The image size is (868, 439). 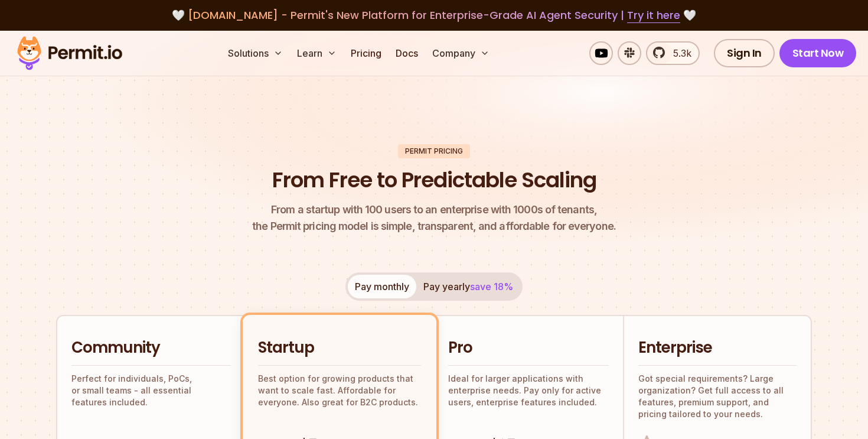 I want to click on p: Best option for growing products that want to scale fast. Affordable for everyone. Also great for..., so click(x=340, y=391).